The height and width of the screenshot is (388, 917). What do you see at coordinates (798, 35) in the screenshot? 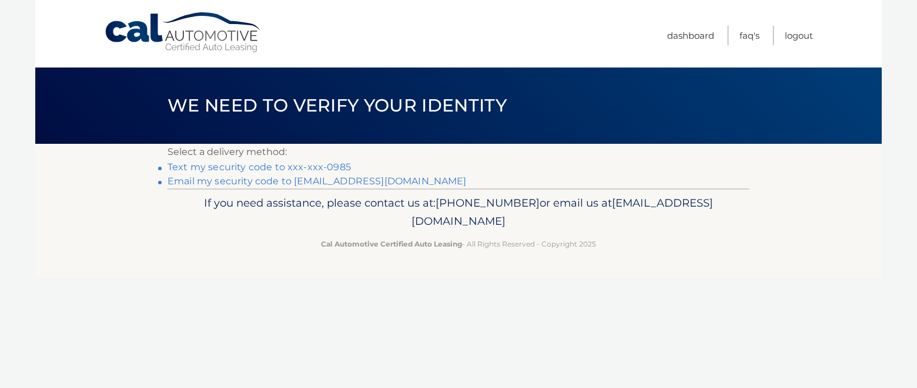
I see `a: Logout` at bounding box center [798, 35].